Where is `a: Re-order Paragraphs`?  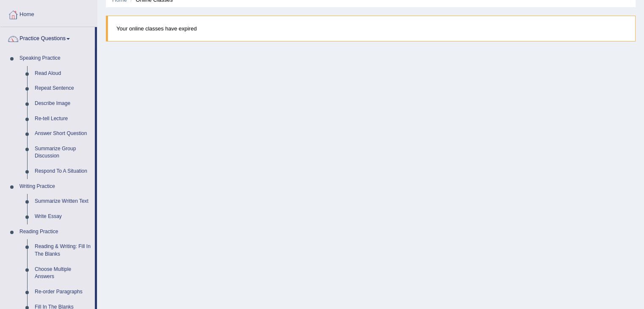 a: Re-order Paragraphs is located at coordinates (62, 292).